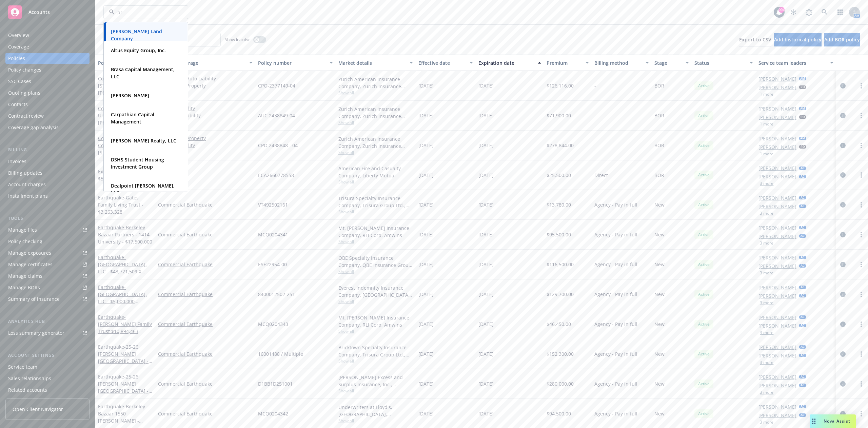 This screenshot has width=868, height=428. What do you see at coordinates (442, 63) in the screenshot?
I see `div: Effective date` at bounding box center [442, 63].